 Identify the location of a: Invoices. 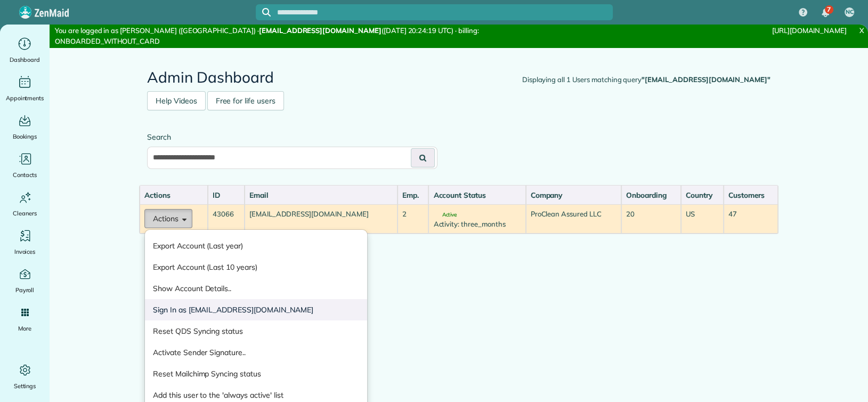
(24, 242).